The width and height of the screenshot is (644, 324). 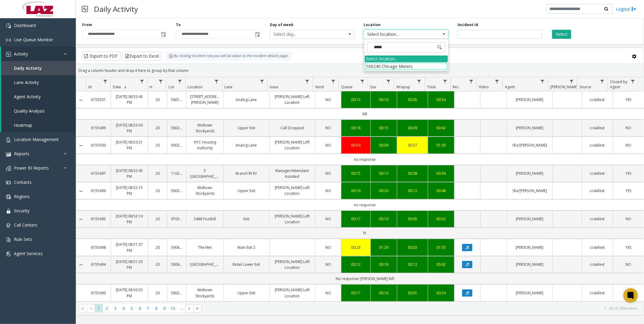 What do you see at coordinates (441, 247) in the screenshot?
I see `a: 01:55` at bounding box center [441, 247].